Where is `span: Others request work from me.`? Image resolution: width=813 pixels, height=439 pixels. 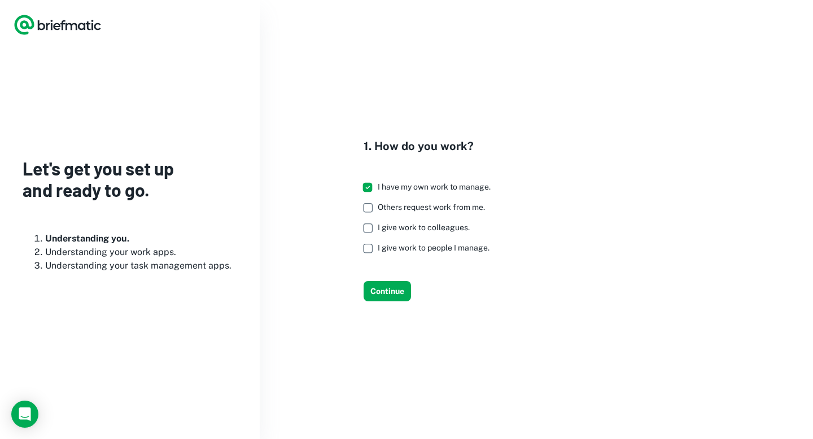
span: Others request work from me. is located at coordinates (431, 207).